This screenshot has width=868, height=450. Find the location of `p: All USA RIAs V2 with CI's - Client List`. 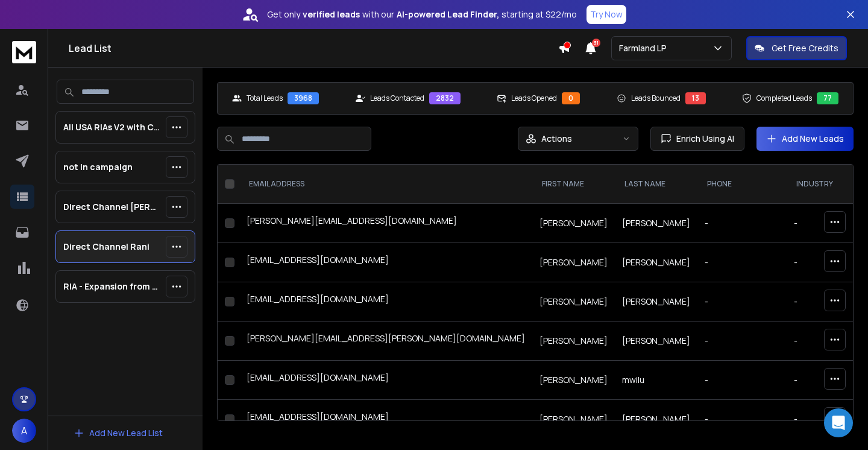

p: All USA RIAs V2 with CI's - Client List is located at coordinates (112, 127).